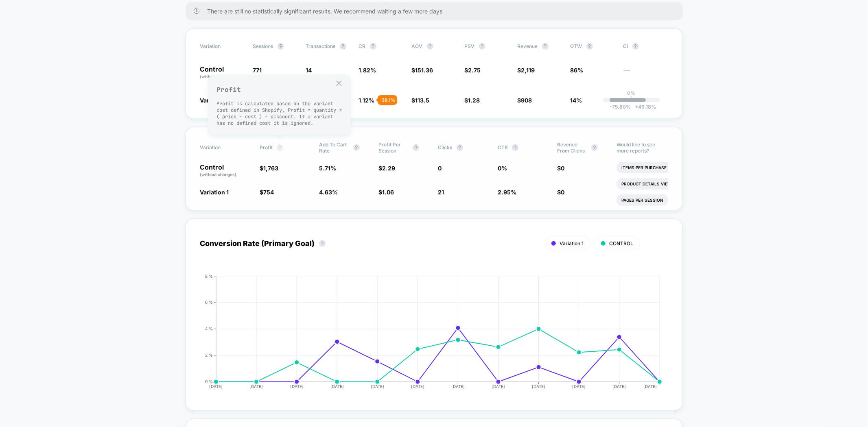 The image size is (868, 427). What do you see at coordinates (642, 148) in the screenshot?
I see `p: Would like to see more reports?` at bounding box center [642, 148].